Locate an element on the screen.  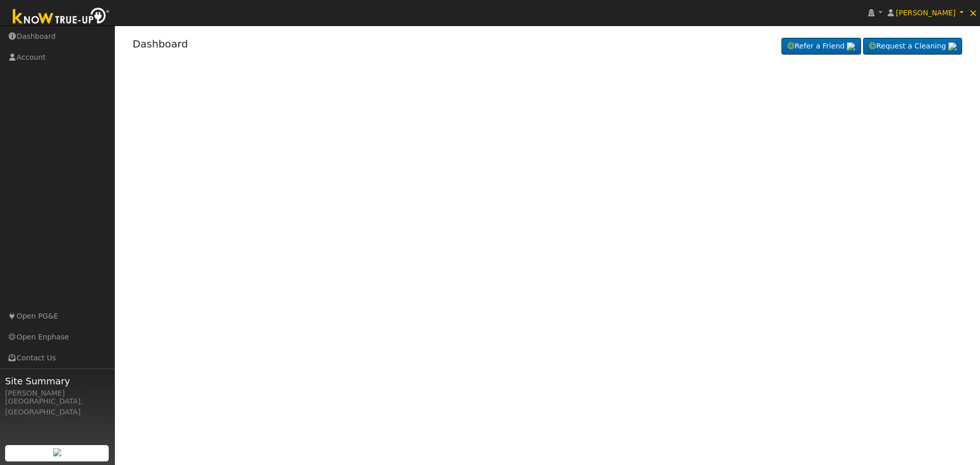
a: Request a Cleaning is located at coordinates (913, 47).